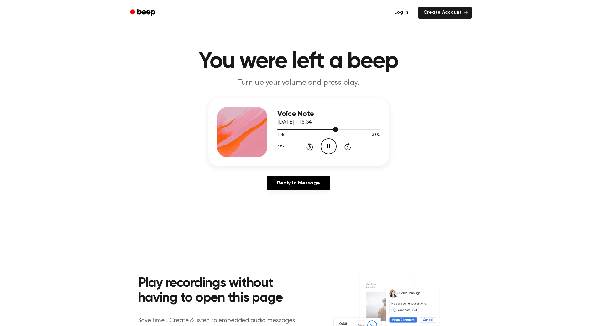  I want to click on h3: Voice Note, so click(329, 114).